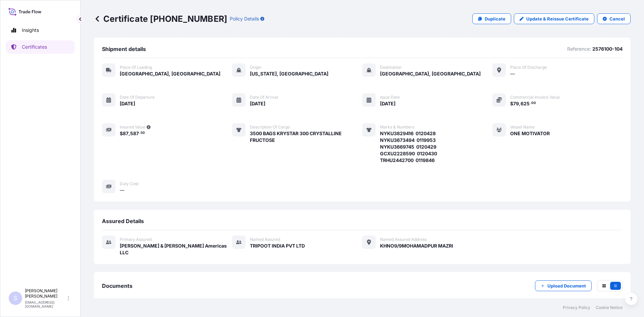  Describe the element at coordinates (264, 97) in the screenshot. I see `span: Date of arrival` at that location.